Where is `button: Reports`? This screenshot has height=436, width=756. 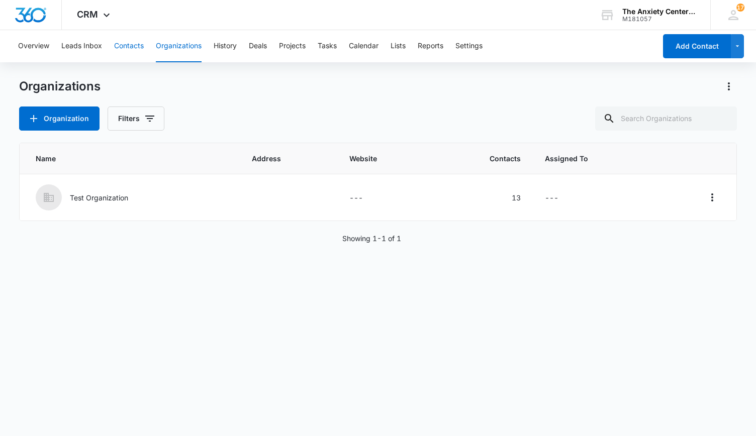
button: Reports is located at coordinates (430, 46).